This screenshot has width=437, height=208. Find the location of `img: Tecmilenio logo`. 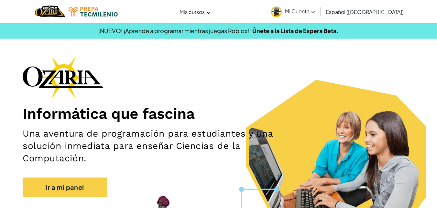

img: Tecmilenio logo is located at coordinates (93, 12).